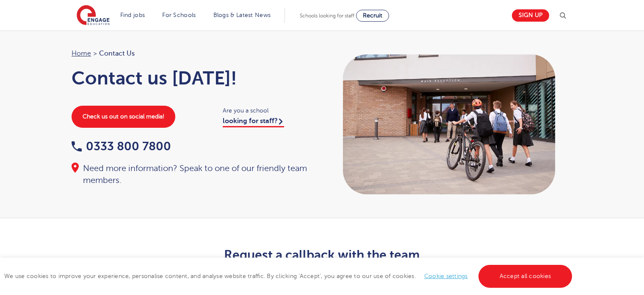 The width and height of the screenshot is (644, 295). Describe the element at coordinates (322, 255) in the screenshot. I see `h2: Request a callback with the team` at that location.